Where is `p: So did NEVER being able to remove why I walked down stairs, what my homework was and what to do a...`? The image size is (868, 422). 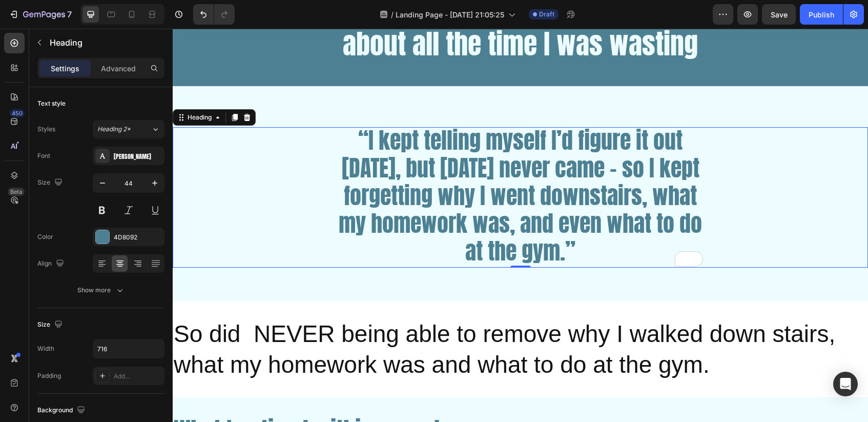 p: So did NEVER being able to remove why I walked down stairs, what my homework was and what to do a... is located at coordinates (348, 321).